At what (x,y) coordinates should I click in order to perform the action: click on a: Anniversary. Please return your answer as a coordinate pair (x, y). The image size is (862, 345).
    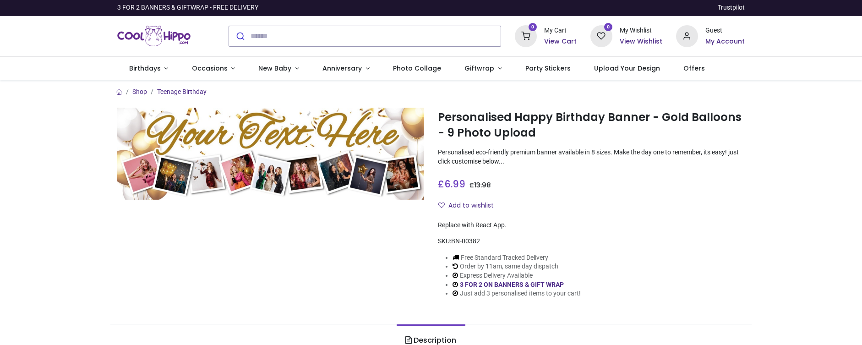
    Looking at the image, I should click on (346, 69).